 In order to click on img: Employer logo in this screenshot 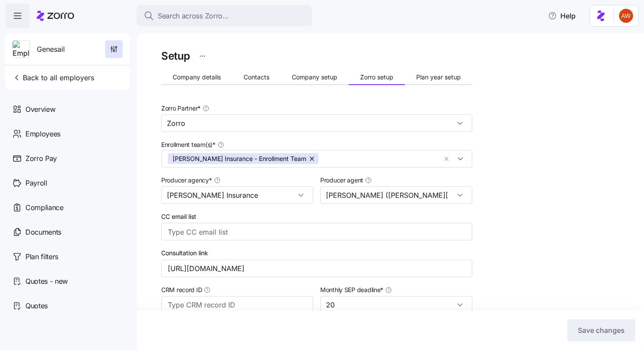, I will do `click(21, 50)`.